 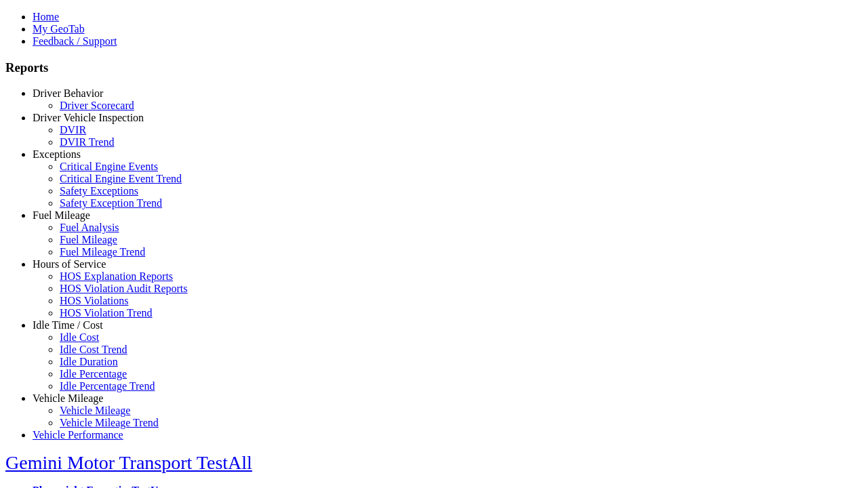 I want to click on a: HOS Violation Audit Reports, so click(x=124, y=288).